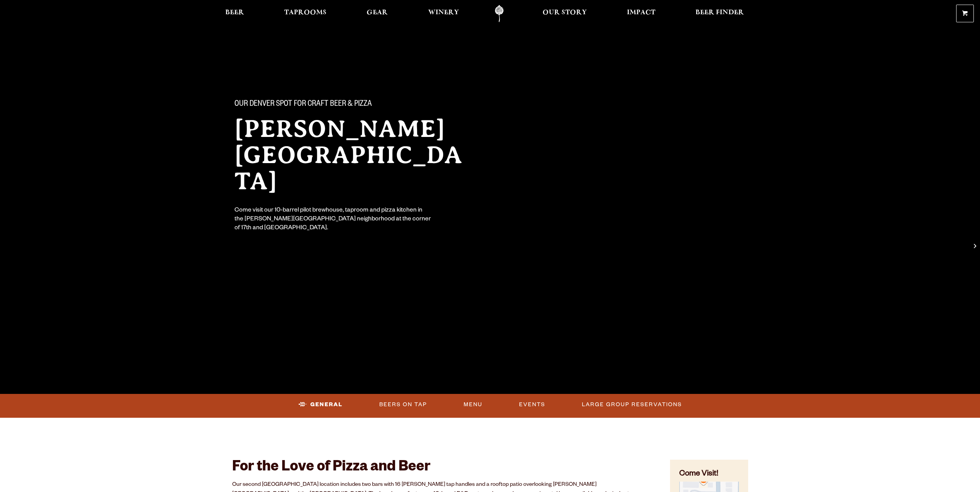 This screenshot has height=492, width=980. What do you see at coordinates (633, 404) in the screenshot?
I see `a: Large Group Reservations` at bounding box center [633, 404].